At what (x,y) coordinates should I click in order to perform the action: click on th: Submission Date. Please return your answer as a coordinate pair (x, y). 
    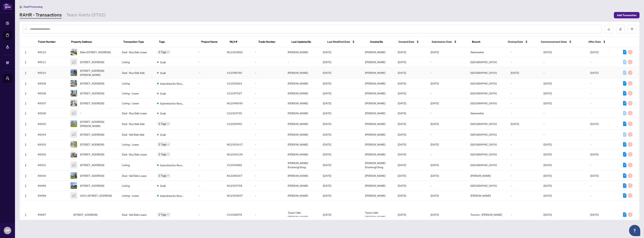
    Looking at the image, I should click on (449, 42).